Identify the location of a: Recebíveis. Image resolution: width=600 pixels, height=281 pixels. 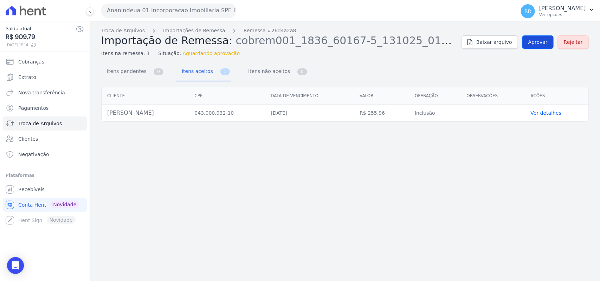
(45, 190).